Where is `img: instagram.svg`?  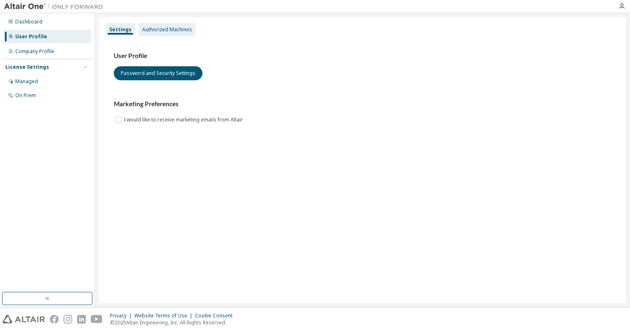
img: instagram.svg is located at coordinates (68, 319).